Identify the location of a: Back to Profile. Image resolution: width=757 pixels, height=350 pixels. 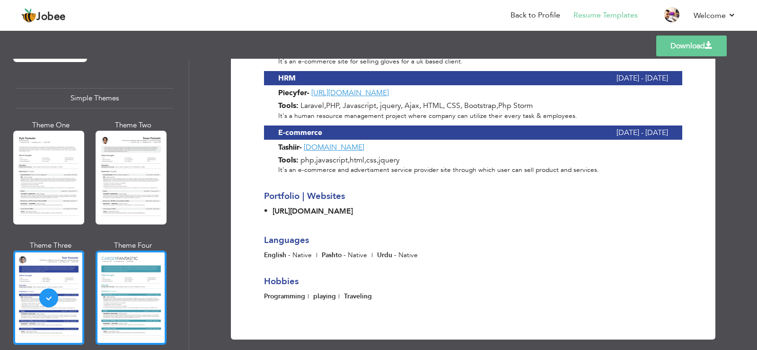
(535, 15).